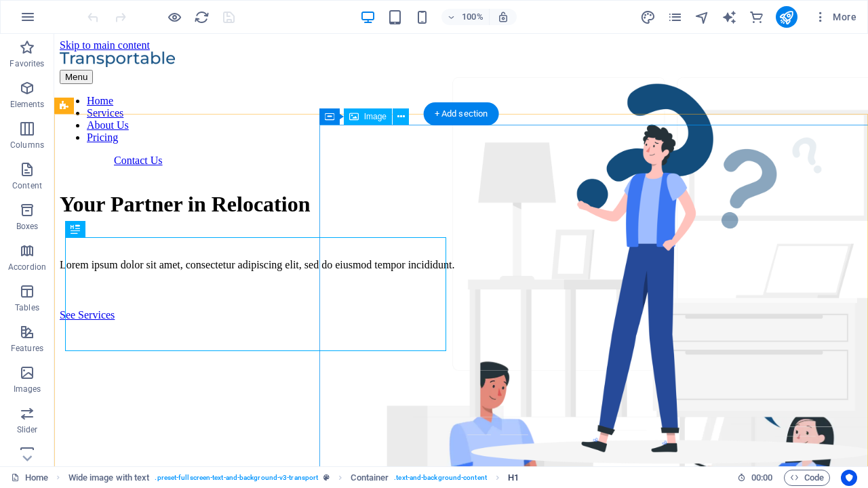  What do you see at coordinates (326, 477) in the screenshot?
I see `i: This element is a customizable preset` at bounding box center [326, 477].